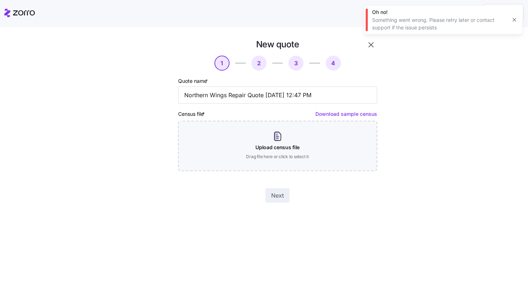 The height and width of the screenshot is (298, 528). What do you see at coordinates (439, 24) in the screenshot?
I see `div: Something went wrong. Please retry later or contact support if the issue persists` at bounding box center [439, 24].